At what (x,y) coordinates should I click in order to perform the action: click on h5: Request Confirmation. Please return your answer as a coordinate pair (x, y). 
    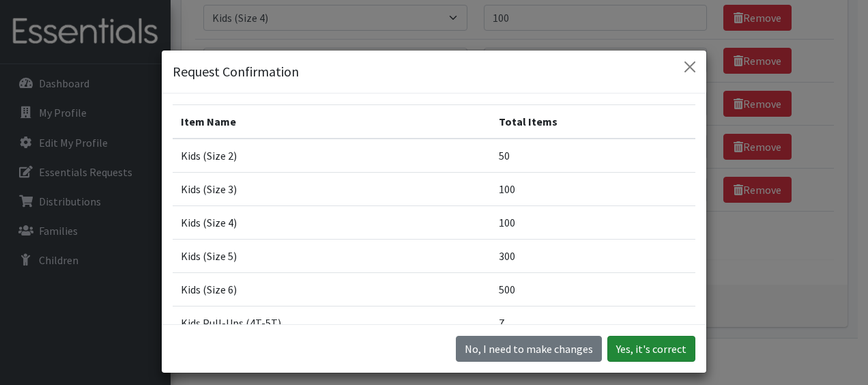
    Looking at the image, I should click on (235, 71).